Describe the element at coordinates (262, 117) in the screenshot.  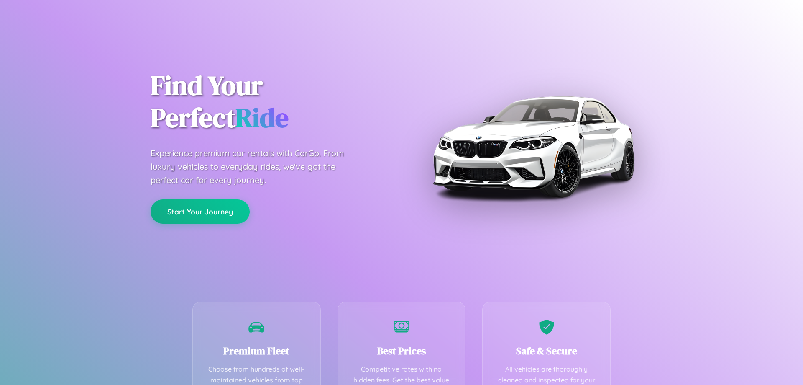
I see `span: Ride` at that location.